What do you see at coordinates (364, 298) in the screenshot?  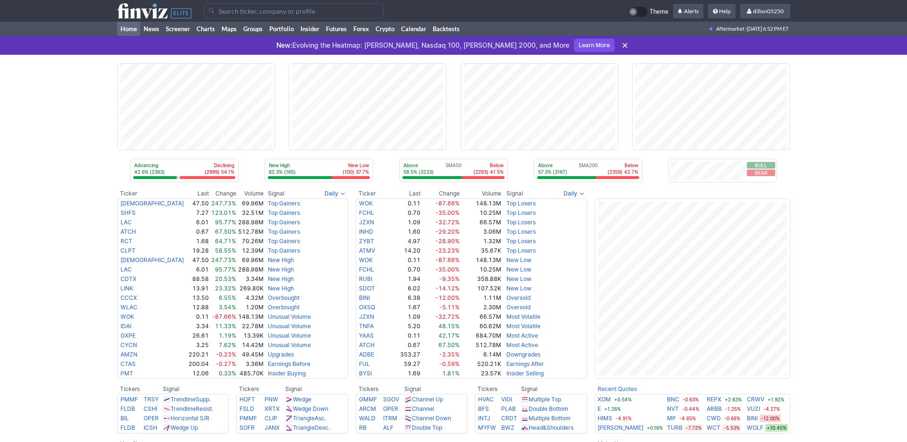 I see `a: BINI` at bounding box center [364, 298].